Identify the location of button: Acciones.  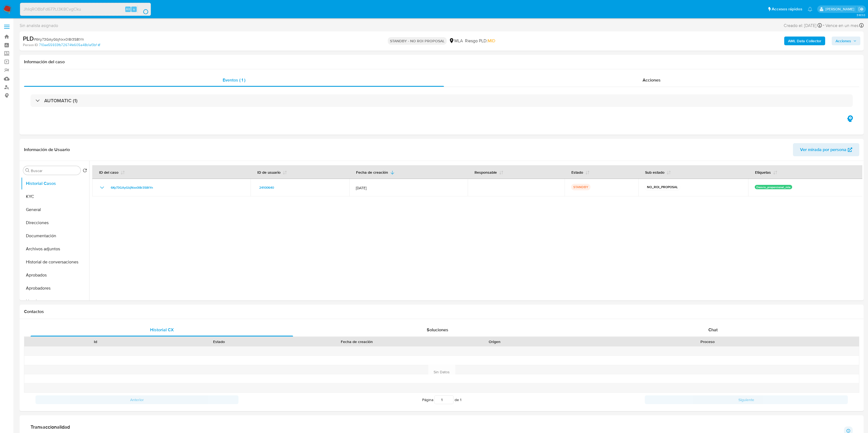
(845, 41).